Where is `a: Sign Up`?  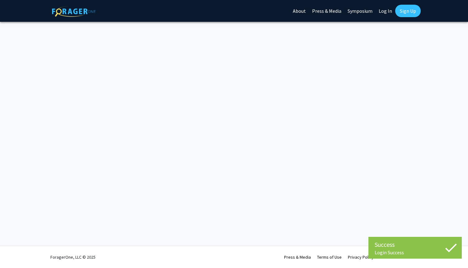
a: Sign Up is located at coordinates (408, 11).